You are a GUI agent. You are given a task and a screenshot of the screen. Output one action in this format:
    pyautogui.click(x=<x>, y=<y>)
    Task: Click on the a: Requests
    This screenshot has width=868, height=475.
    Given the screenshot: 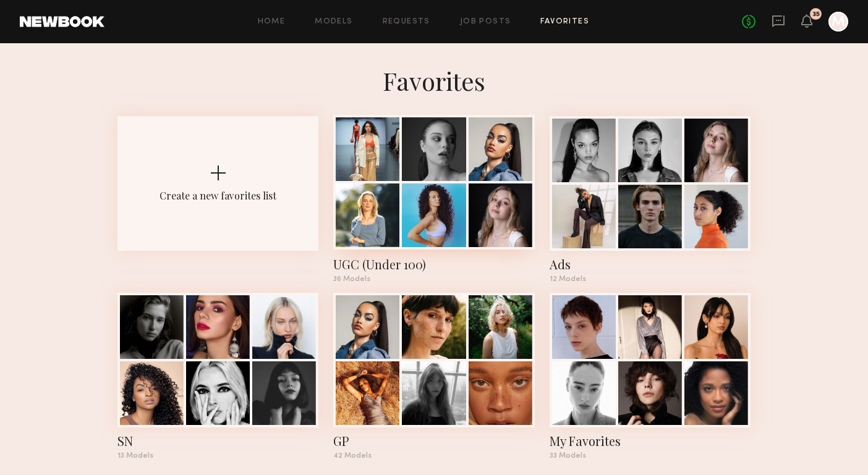 What is the action you would take?
    pyautogui.click(x=406, y=22)
    